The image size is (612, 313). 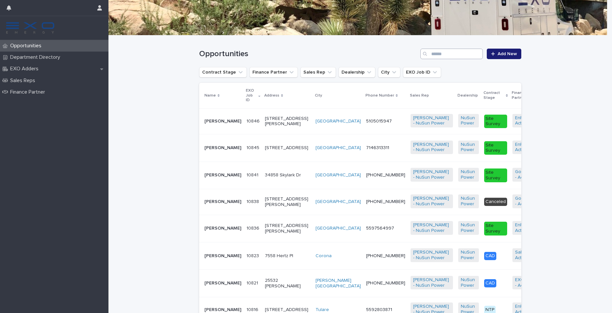 I want to click on a: Add New, so click(x=504, y=54).